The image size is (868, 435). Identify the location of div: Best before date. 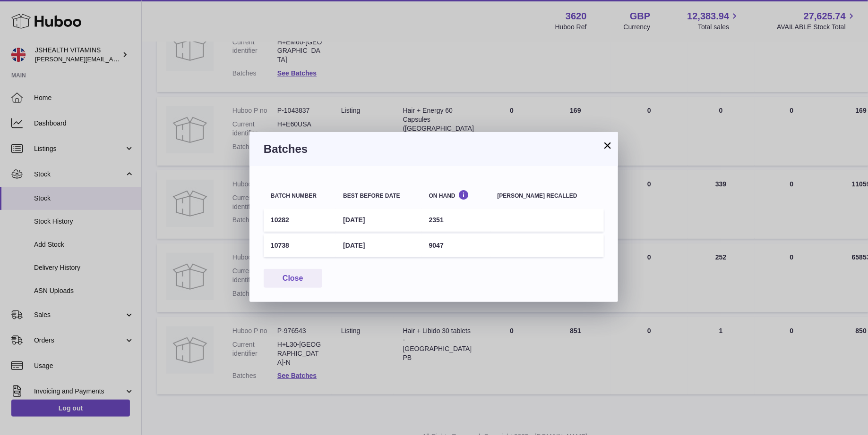
(379, 196).